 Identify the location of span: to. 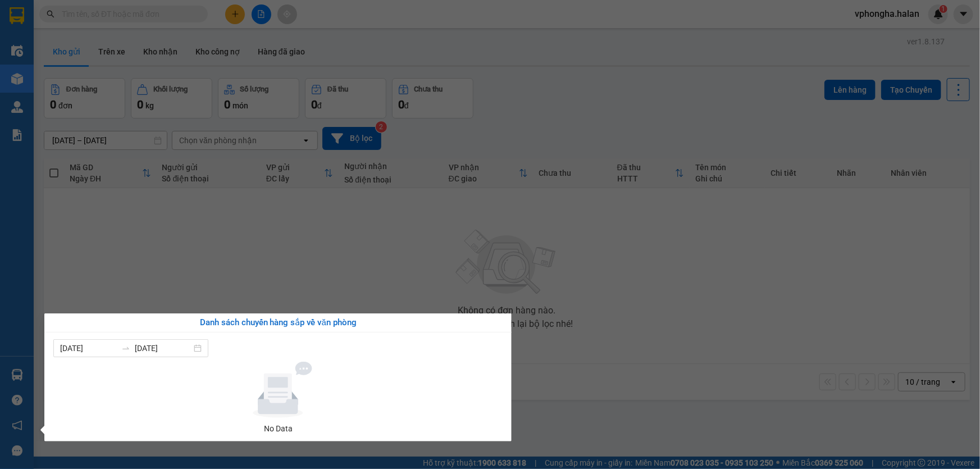
(126, 348).